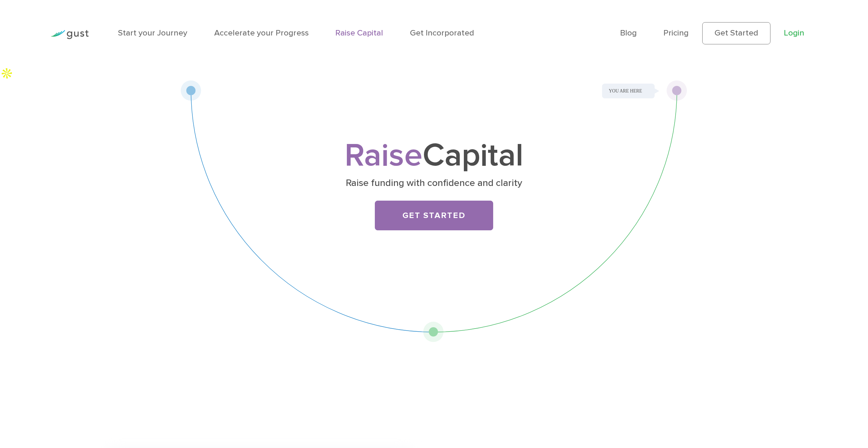 The image size is (868, 448). I want to click on h1: Capital, so click(434, 155).